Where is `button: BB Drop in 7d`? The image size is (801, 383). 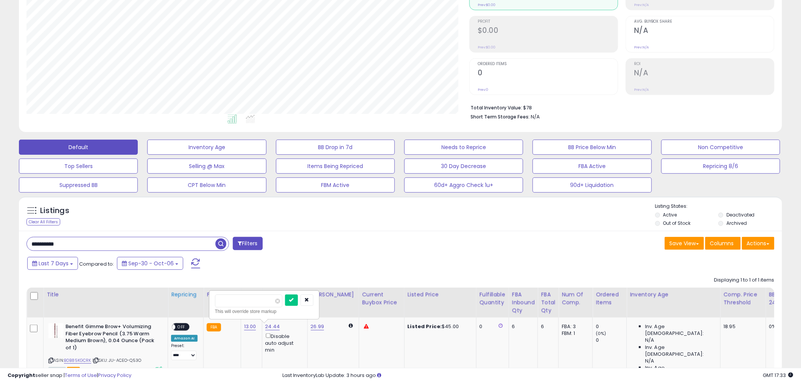 button: BB Drop in 7d is located at coordinates (335, 147).